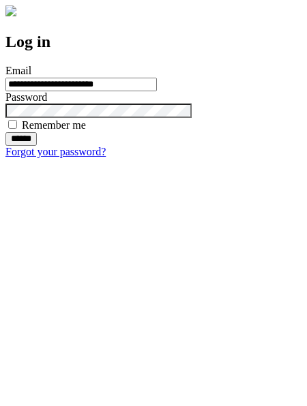 The image size is (307, 406). What do you see at coordinates (11, 11) in the screenshot?
I see `img: logo-4e3dc11c47720685a147b03b5a06dd966a58ff35d612b21f08c02c0306f2b779.png` at bounding box center [11, 11].